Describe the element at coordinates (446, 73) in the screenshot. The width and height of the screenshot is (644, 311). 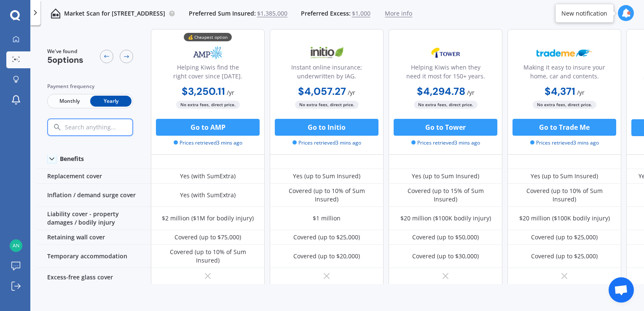
I see `div: Helping Kiwis when they need it most for 150+ years.` at that location.